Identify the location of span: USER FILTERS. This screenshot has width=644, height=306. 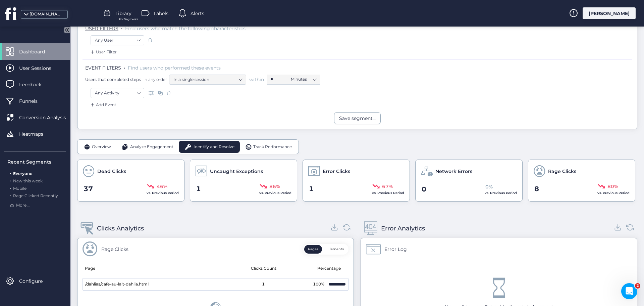
(101, 28).